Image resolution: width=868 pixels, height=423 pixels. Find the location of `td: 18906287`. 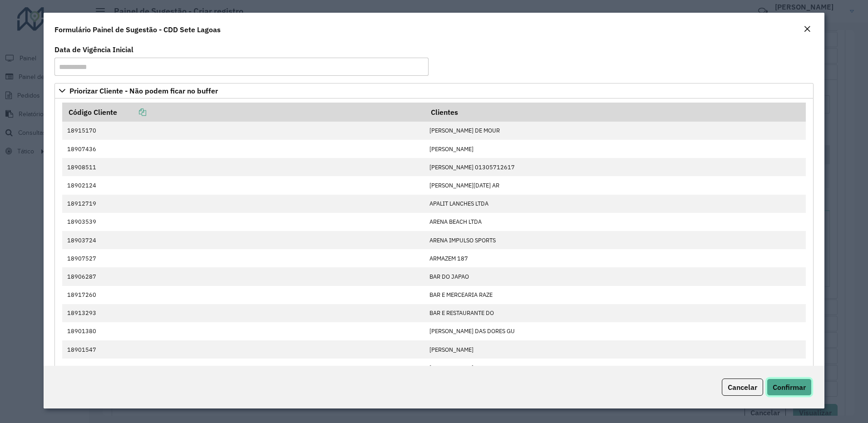

td: 18906287 is located at coordinates (243, 276).